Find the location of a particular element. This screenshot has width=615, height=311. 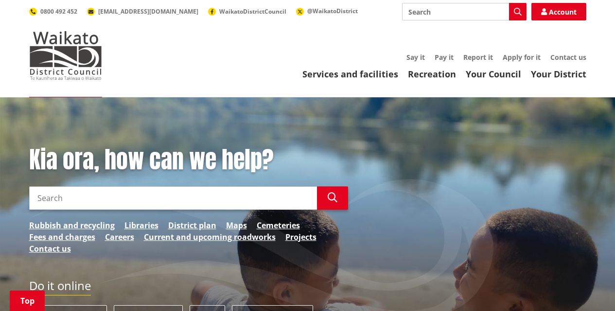

span: 0800 492 452 is located at coordinates (59, 11).